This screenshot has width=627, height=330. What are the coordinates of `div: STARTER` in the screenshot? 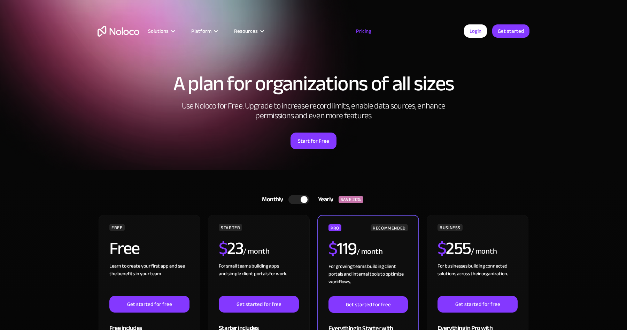 It's located at (230, 227).